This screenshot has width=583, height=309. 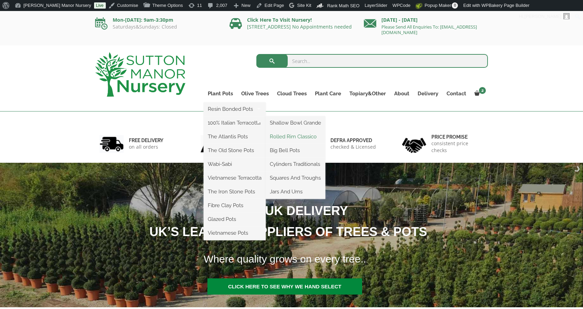 I want to click on a: Glazed Pots, so click(x=234, y=219).